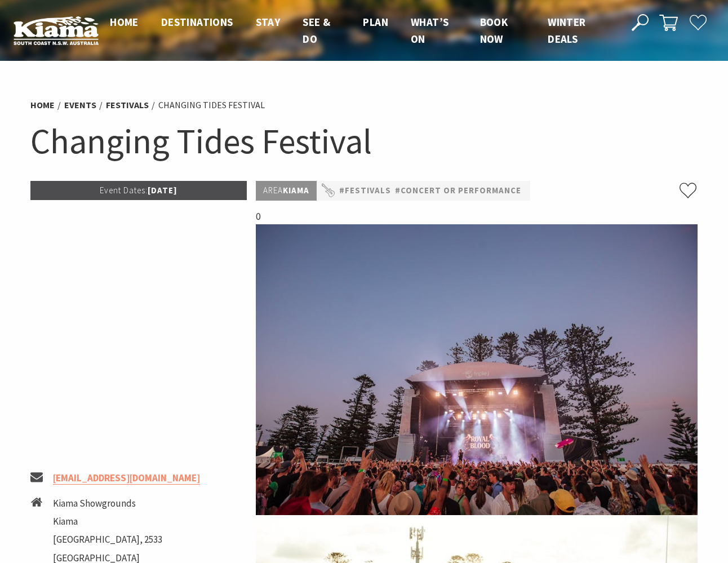 This screenshot has width=728, height=563. Describe the element at coordinates (123, 190) in the screenshot. I see `span: Event Dates:` at that location.